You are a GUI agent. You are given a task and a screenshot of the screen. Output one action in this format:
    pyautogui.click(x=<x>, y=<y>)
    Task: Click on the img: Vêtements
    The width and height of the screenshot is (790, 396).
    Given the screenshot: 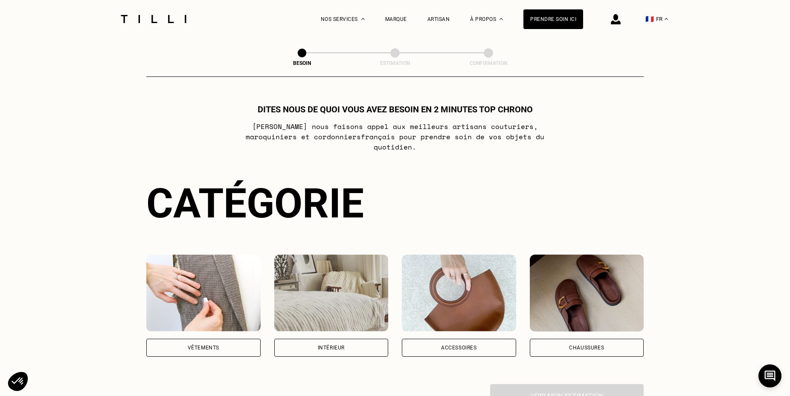 What is the action you would take?
    pyautogui.click(x=204, y=293)
    